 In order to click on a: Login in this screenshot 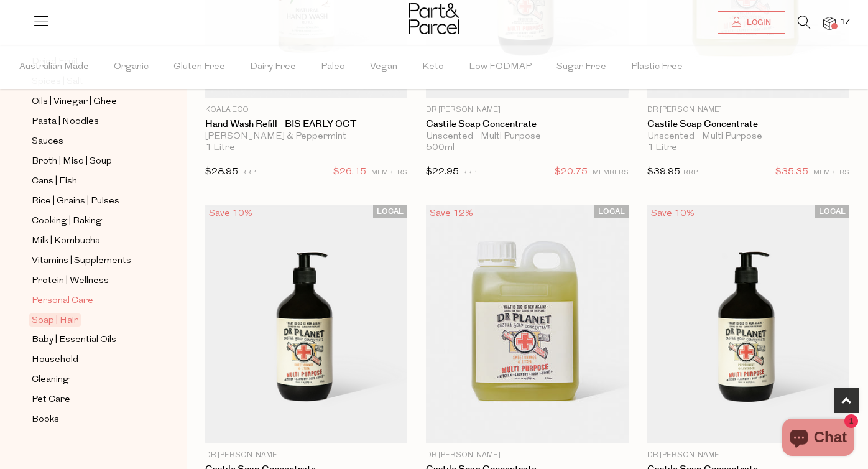, I will do `click(751, 22)`.